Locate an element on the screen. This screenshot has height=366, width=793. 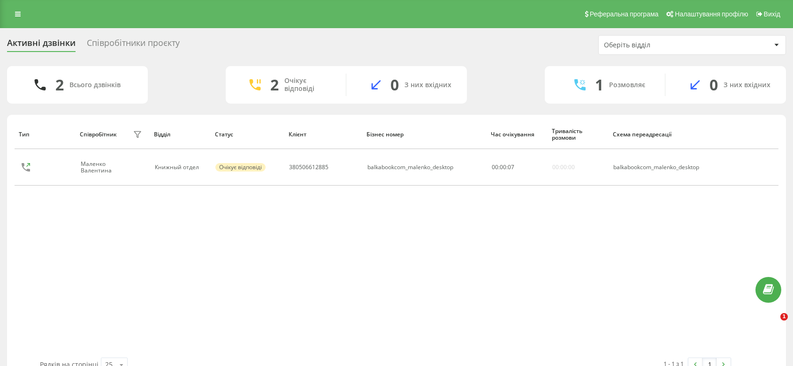
div: Співробітники проєкту is located at coordinates (133, 45).